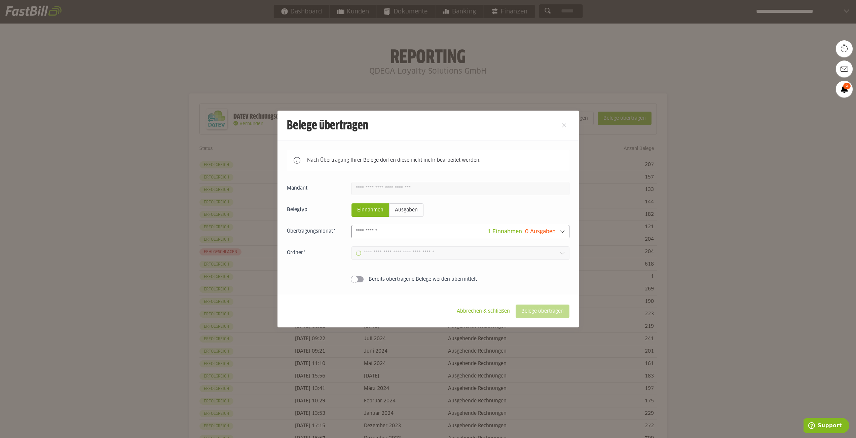 The height and width of the screenshot is (438, 856). Describe the element at coordinates (845, 89) in the screenshot. I see `a: 6` at that location.